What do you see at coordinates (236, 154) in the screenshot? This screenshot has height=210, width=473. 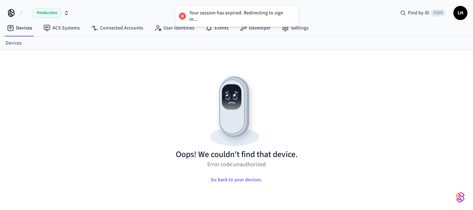 I see `h1: Oops! We couldn't find that device.` at bounding box center [236, 154].